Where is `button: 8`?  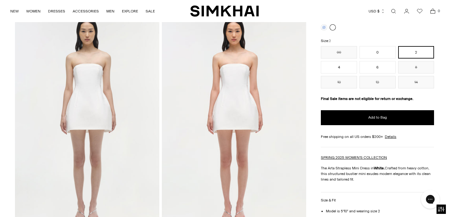
button: 8 is located at coordinates (416, 67).